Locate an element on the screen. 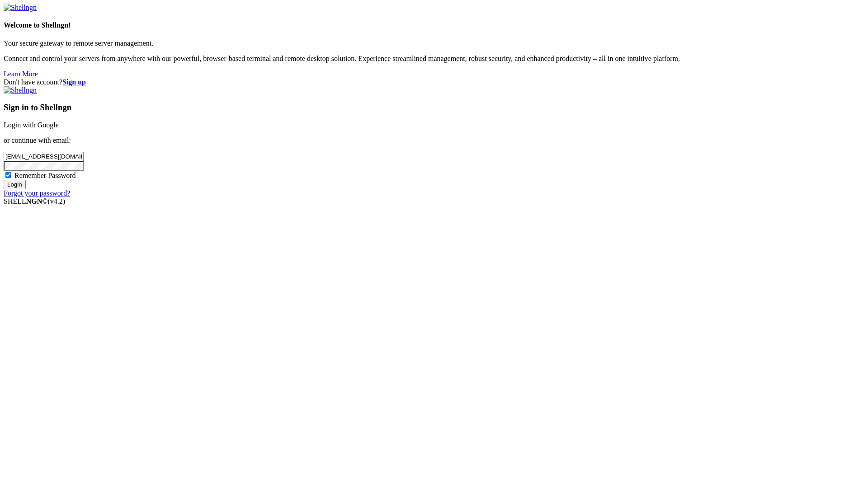  a: Sign up is located at coordinates (74, 82).